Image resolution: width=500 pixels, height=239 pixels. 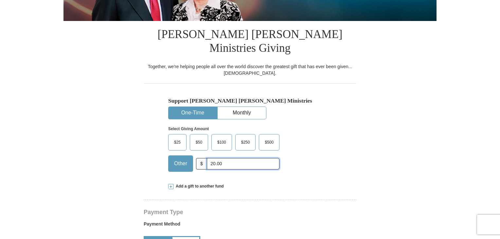 I want to click on span: $250, so click(x=246, y=142).